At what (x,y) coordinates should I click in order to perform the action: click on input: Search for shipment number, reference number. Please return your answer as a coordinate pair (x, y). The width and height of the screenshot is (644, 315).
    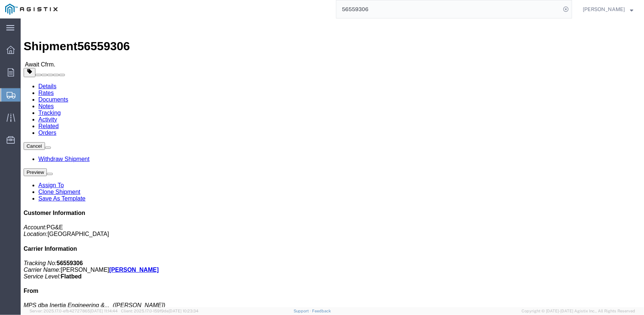
    Looking at the image, I should click on (448, 9).